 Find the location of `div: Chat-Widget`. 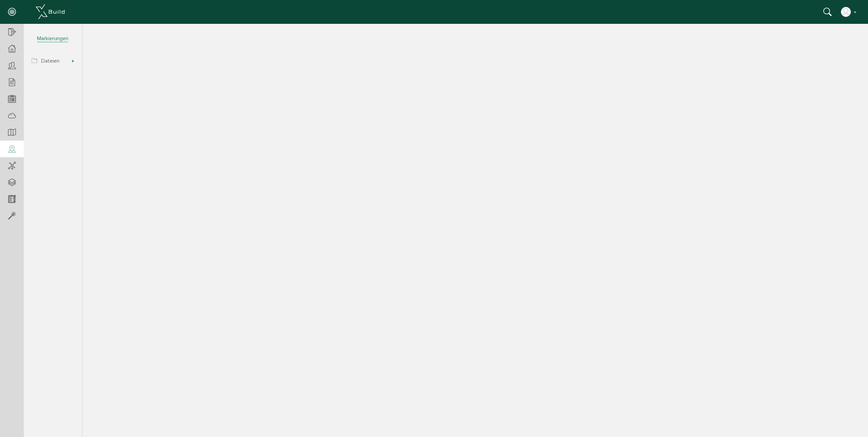

div: Chat-Widget is located at coordinates (851, 421).